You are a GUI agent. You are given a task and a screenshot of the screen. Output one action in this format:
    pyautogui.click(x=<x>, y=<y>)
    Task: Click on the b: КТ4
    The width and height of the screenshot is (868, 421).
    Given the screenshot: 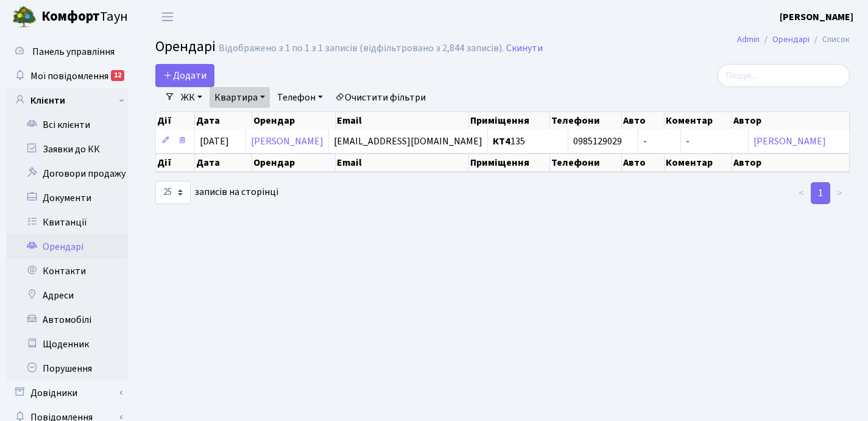 What is the action you would take?
    pyautogui.click(x=501, y=142)
    